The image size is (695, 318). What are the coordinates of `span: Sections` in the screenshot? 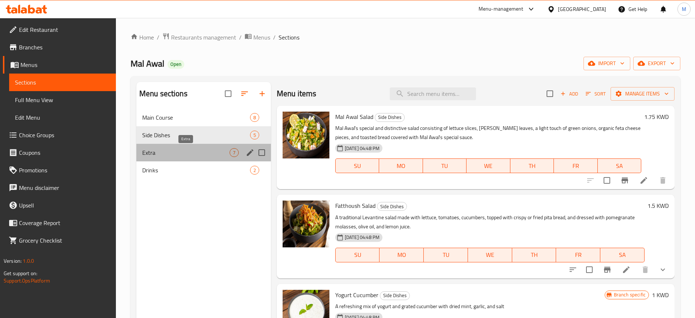 It's located at (289, 37).